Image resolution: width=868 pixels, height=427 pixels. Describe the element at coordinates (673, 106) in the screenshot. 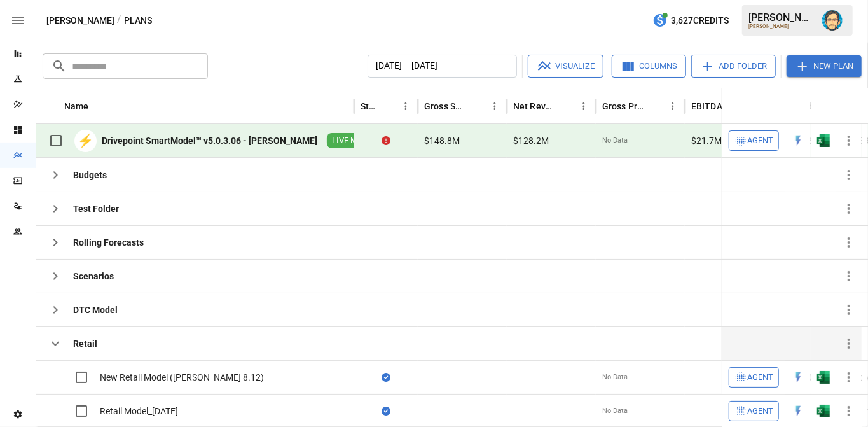

I see `button: Gross Profit column menu` at that location.